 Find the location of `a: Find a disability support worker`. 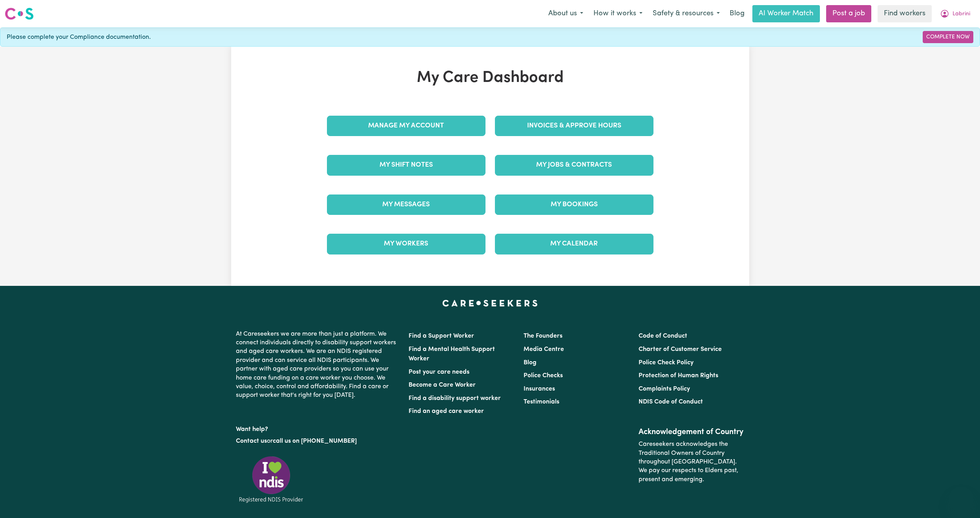

a: Find a disability support worker is located at coordinates (454, 399).